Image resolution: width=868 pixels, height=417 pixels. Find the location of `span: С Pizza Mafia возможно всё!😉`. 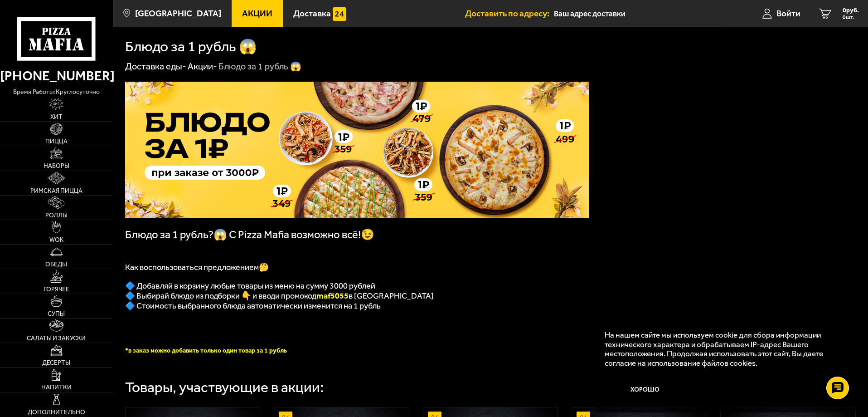

span: С Pizza Mafia возможно всё!😉 is located at coordinates (301, 235).